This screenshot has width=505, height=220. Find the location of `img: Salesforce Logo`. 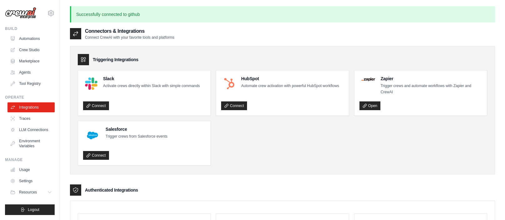

img: Salesforce Logo is located at coordinates (92, 135).